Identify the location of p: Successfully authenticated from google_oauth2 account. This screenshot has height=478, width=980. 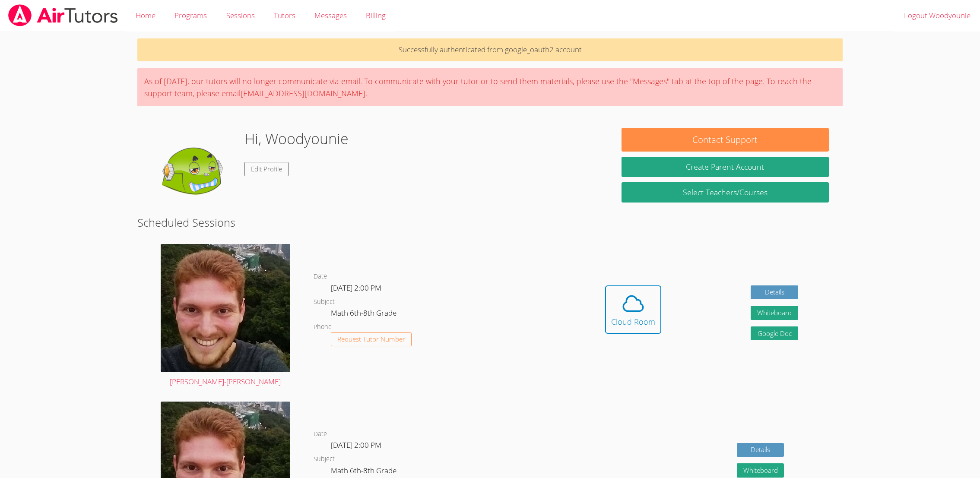
(490, 49).